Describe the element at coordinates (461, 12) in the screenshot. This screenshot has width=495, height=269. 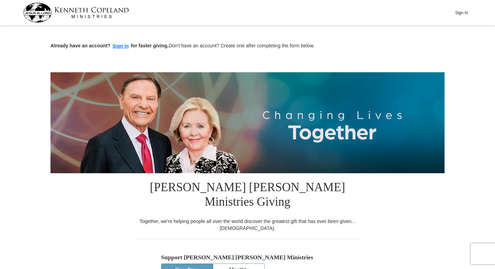
I see `button: Sign In` at that location.